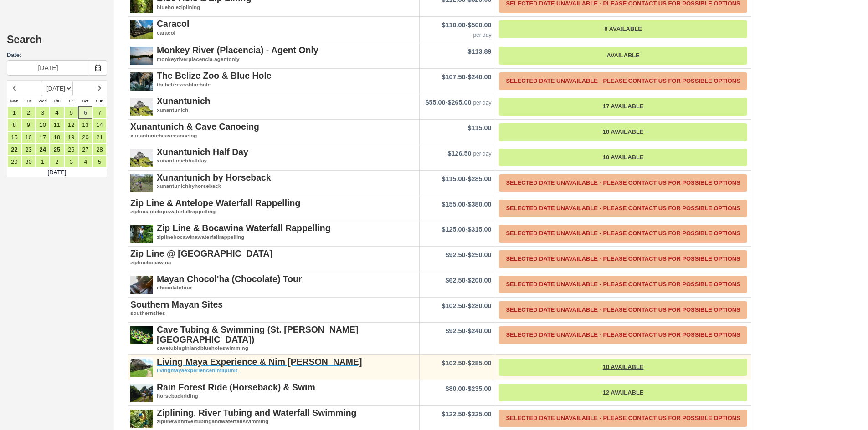  What do you see at coordinates (14, 149) in the screenshot?
I see `a: 22` at bounding box center [14, 149].